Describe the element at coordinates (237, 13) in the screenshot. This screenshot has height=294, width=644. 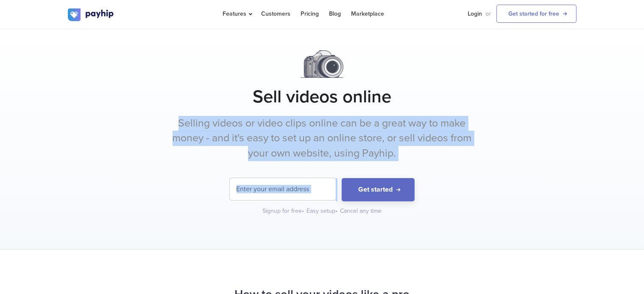
I see `span: Features` at that location.